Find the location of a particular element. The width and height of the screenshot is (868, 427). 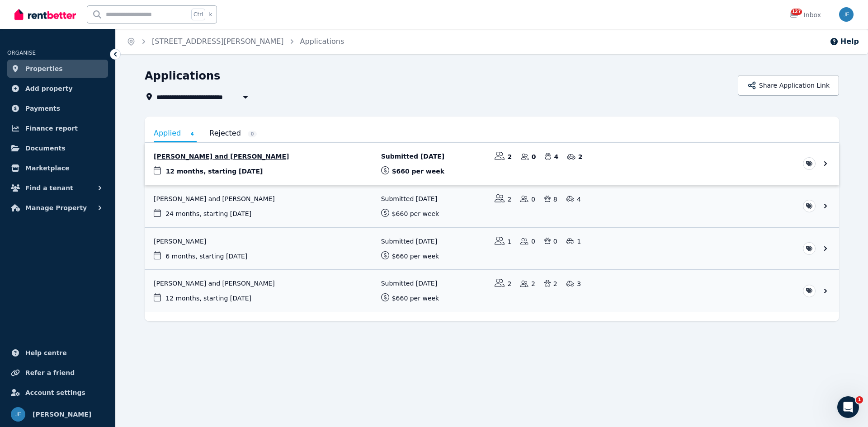

a: Refer a friend is located at coordinates (57, 373).